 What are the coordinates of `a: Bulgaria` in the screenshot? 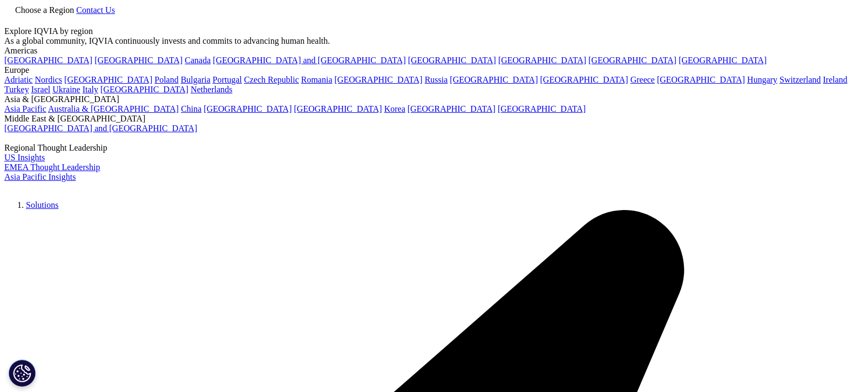 It's located at (195, 79).